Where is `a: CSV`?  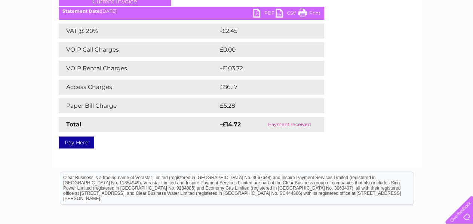 a: CSV is located at coordinates (287, 14).